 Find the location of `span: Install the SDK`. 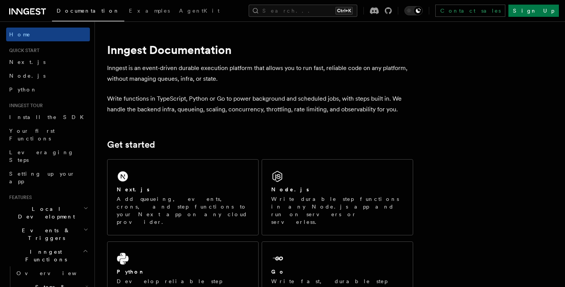

span: Install the SDK is located at coordinates (49, 117).